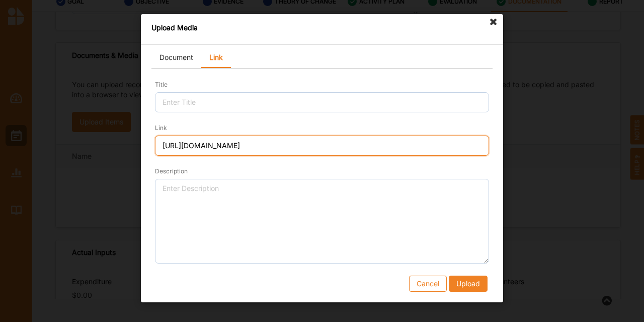 The width and height of the screenshot is (644, 322). I want to click on label: Link, so click(161, 128).